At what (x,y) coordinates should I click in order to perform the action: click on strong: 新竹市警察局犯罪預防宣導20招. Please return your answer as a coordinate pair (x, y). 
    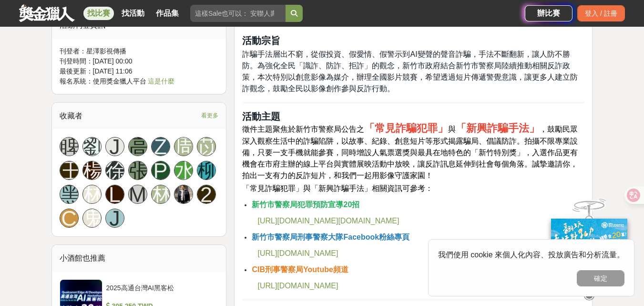
    Looking at the image, I should click on (306, 204).